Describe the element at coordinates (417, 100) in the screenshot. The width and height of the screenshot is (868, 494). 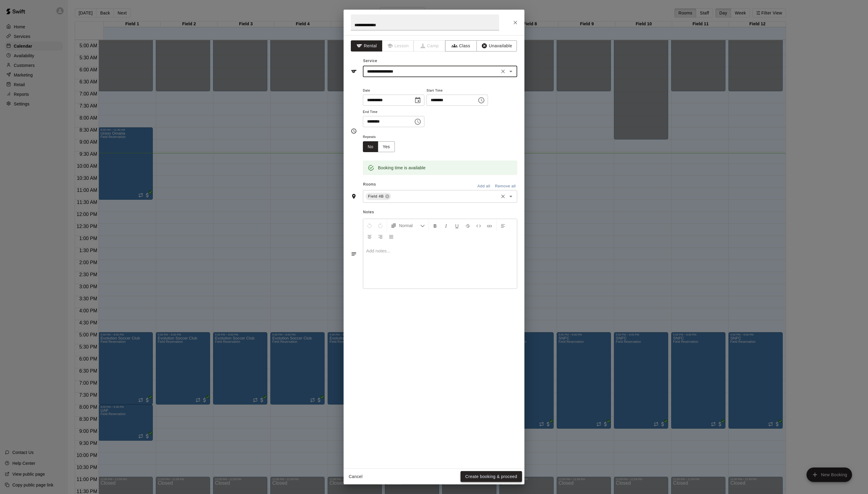
I see `button: Choose date, selected date is Aug 13, 2025` at that location.